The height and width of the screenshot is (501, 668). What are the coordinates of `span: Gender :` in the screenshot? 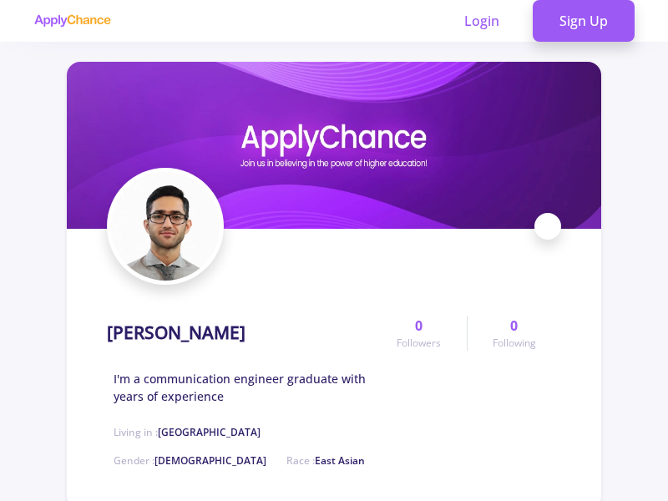 It's located at (190, 460).